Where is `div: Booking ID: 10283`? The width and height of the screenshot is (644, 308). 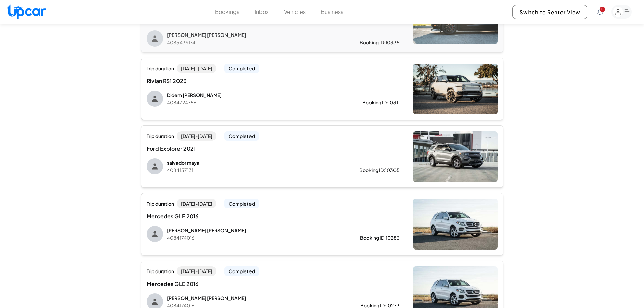
div: Booking ID: 10283 is located at coordinates (380, 237).